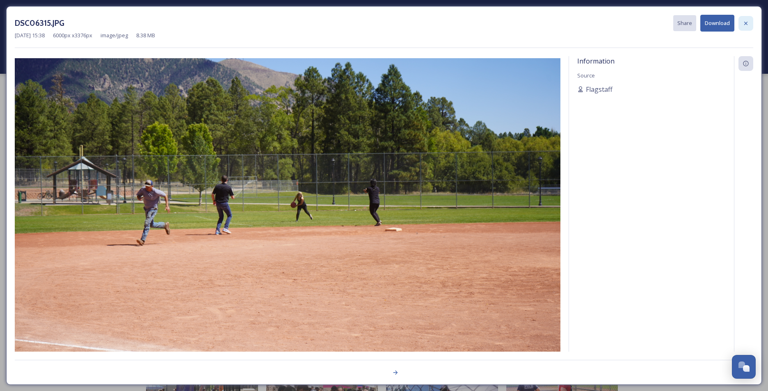 This screenshot has height=391, width=768. Describe the element at coordinates (114, 35) in the screenshot. I see `span: image/jpeg` at that location.